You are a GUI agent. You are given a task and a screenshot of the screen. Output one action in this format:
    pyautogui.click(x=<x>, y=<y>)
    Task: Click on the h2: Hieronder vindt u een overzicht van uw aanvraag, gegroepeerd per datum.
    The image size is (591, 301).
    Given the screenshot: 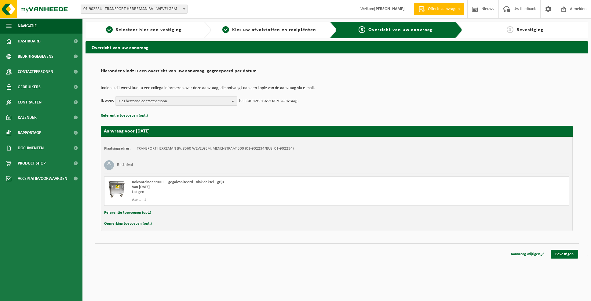 What is the action you would take?
    pyautogui.click(x=337, y=73)
    